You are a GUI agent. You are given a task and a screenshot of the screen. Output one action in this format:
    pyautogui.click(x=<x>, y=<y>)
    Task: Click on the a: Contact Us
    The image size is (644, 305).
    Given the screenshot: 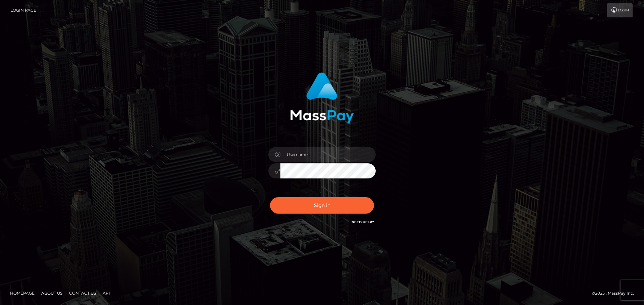 What is the action you would take?
    pyautogui.click(x=83, y=293)
    